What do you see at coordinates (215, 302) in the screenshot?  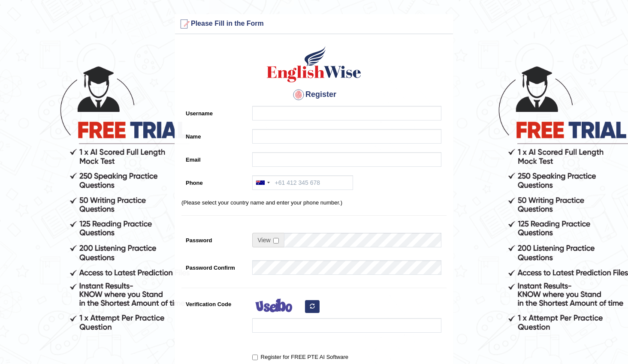 I see `label: Verification Code` at bounding box center [215, 302].